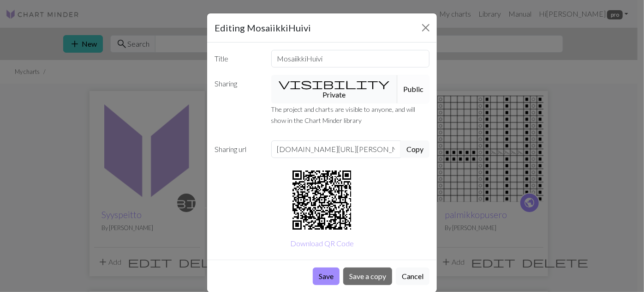 The image size is (644, 292). What do you see at coordinates (426, 28) in the screenshot?
I see `button: Close` at bounding box center [426, 28].